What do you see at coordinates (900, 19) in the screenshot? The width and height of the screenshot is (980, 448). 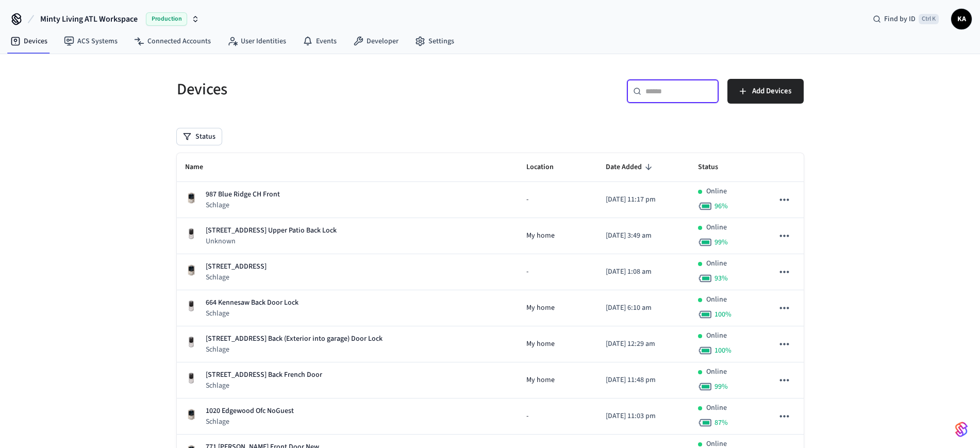 I see `span: Find by ID` at bounding box center [900, 19].